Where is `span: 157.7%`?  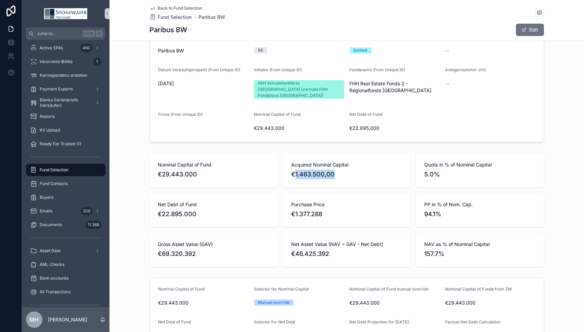 span: 157.7% is located at coordinates (480, 254).